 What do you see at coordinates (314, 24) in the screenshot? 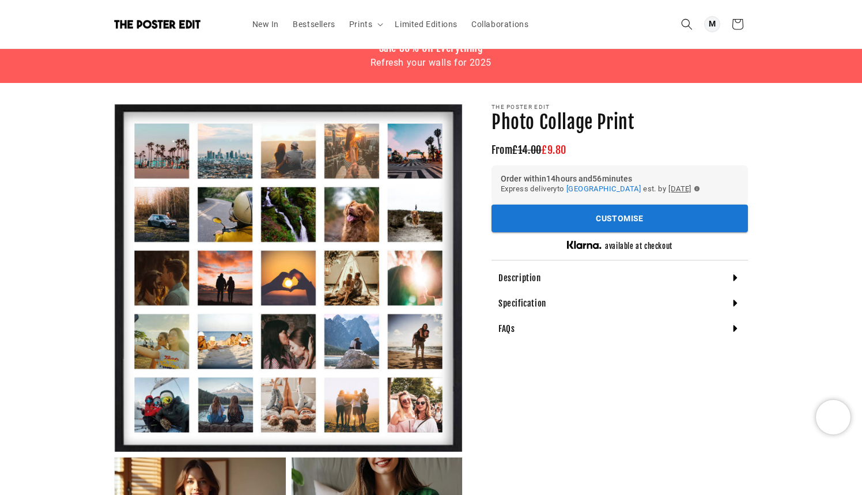
I see `span: Bestsellers` at bounding box center [314, 24].